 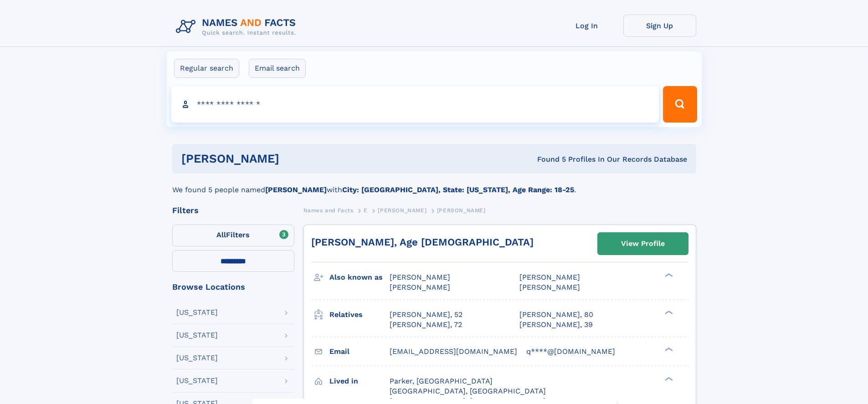 What do you see at coordinates (366, 211) in the screenshot?
I see `span: E` at bounding box center [366, 211].